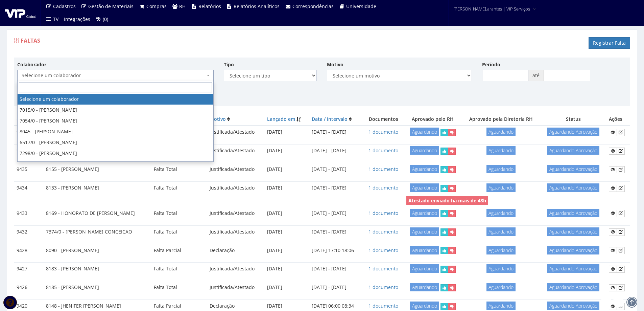  Describe the element at coordinates (361, 6) in the screenshot. I see `span: Universidade` at that location.